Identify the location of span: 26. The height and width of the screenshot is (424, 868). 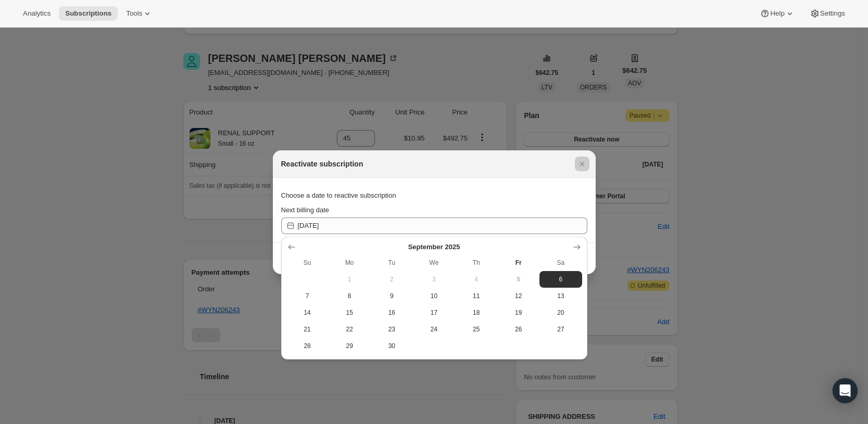
(518, 329).